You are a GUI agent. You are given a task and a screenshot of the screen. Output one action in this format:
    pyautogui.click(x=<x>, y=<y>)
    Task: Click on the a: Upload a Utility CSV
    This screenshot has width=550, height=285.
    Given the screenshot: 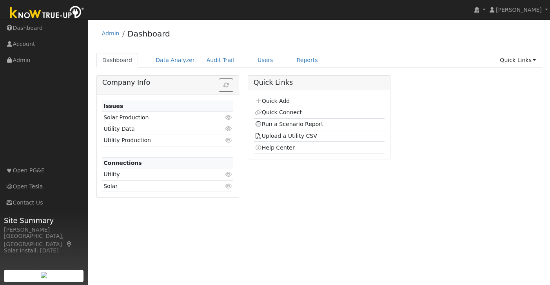 What is the action you would take?
    pyautogui.click(x=286, y=136)
    